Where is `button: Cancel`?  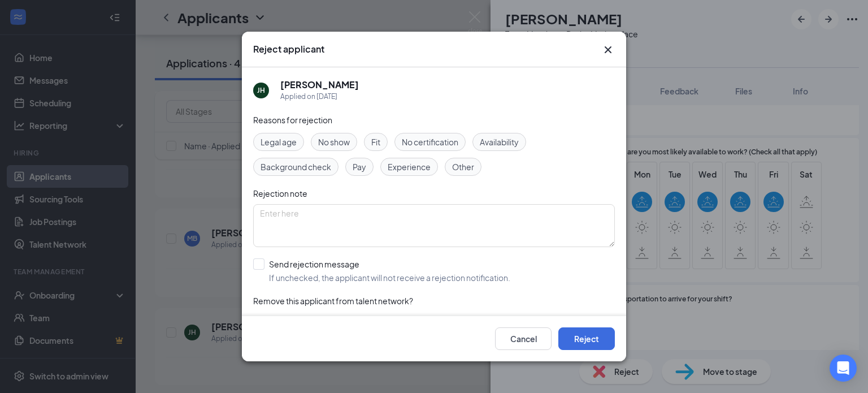 button: Cancel is located at coordinates (523, 338).